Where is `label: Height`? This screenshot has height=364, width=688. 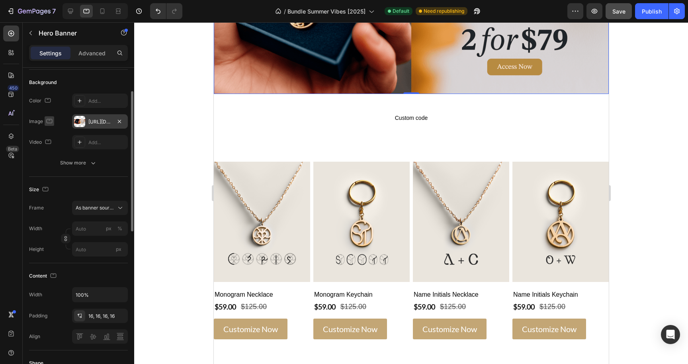 label: Height is located at coordinates (36, 249).